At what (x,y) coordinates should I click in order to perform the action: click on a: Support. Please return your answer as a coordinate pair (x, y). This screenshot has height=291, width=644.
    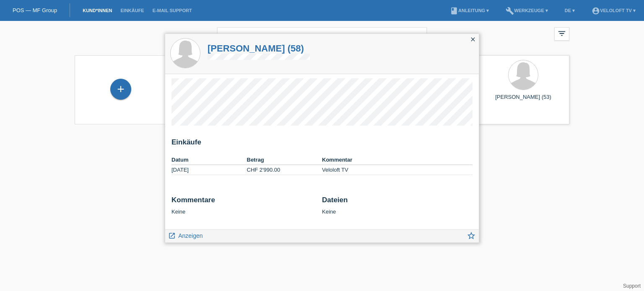
    Looking at the image, I should click on (632, 286).